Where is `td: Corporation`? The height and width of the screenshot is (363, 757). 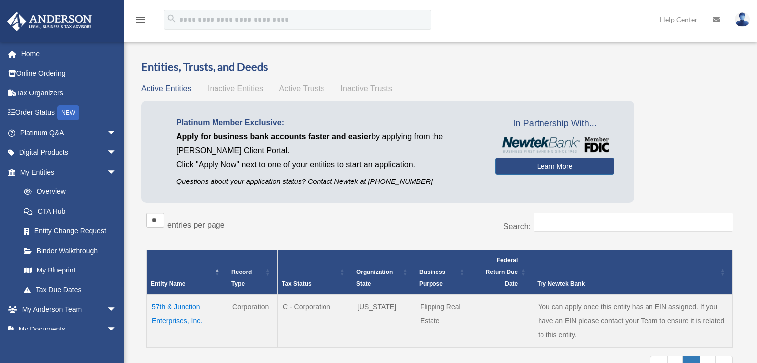 td: Corporation is located at coordinates (252, 321).